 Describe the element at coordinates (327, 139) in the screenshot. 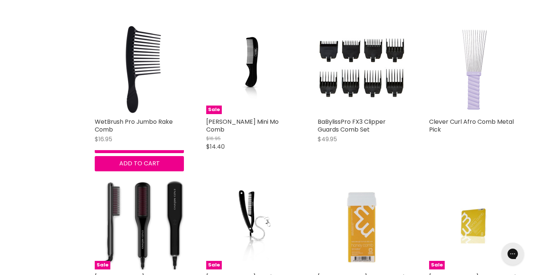

I see `span: $49.95` at that location.